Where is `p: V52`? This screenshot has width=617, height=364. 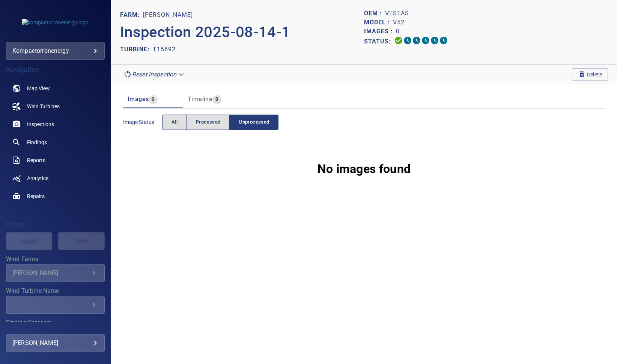
p: V52 is located at coordinates (399, 23).